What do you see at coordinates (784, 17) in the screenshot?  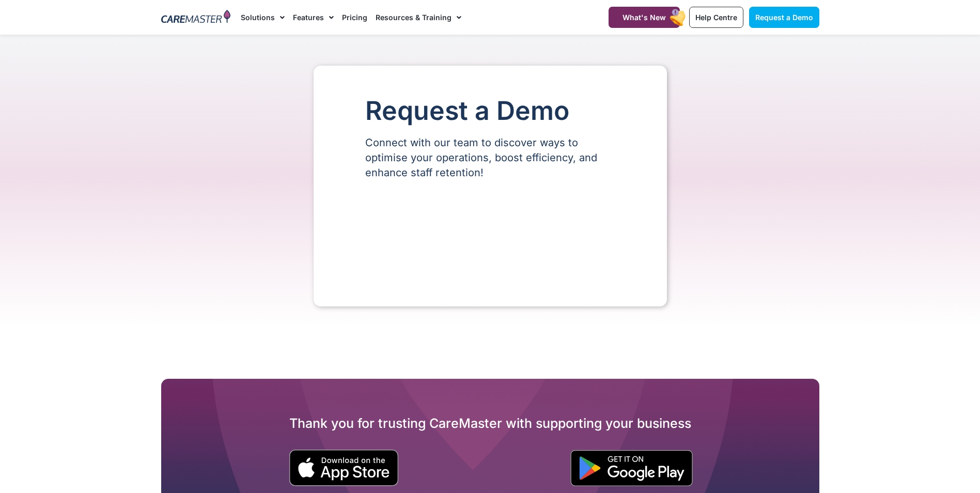 I see `span: Request a Demo` at bounding box center [784, 17].